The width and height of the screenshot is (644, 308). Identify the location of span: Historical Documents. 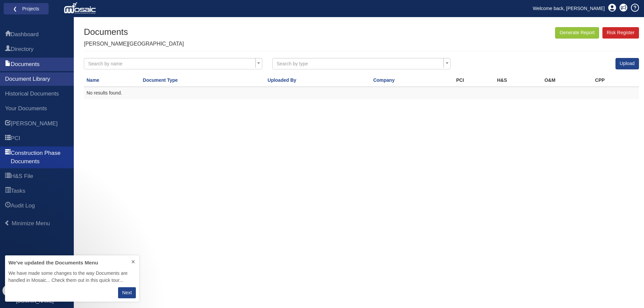
(32, 94).